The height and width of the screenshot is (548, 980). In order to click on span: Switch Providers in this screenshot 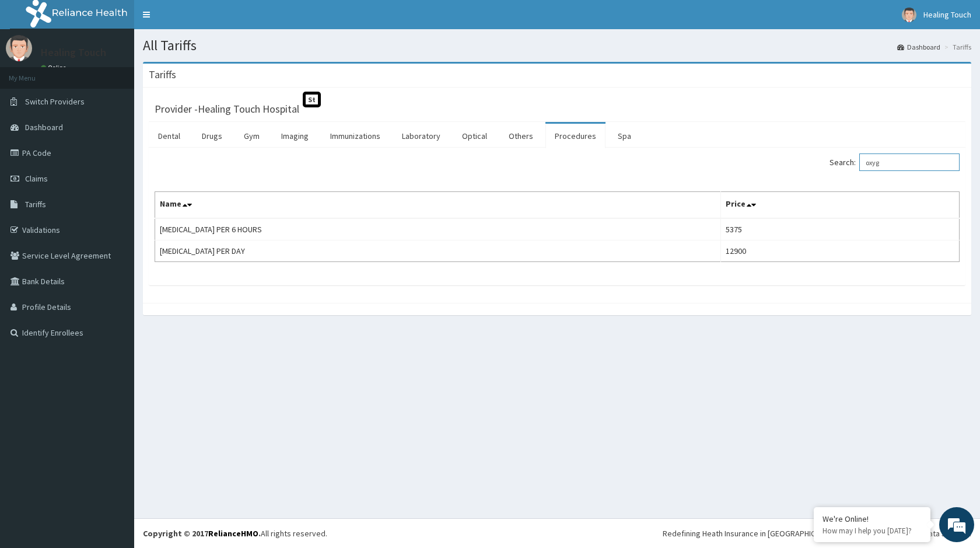, I will do `click(55, 101)`.